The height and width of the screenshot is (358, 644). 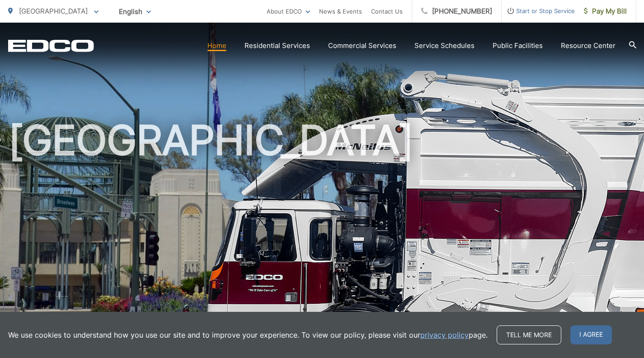 What do you see at coordinates (445, 335) in the screenshot?
I see `a: privacy policy` at bounding box center [445, 335].